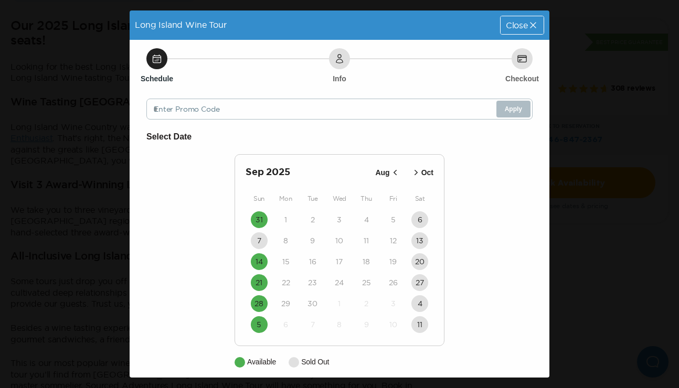  Describe the element at coordinates (259, 220) in the screenshot. I see `button: 31` at that location.